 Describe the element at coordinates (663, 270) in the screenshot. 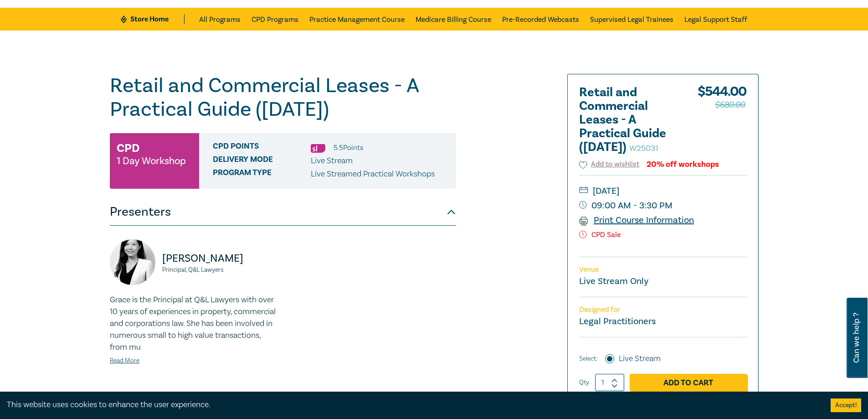

I see `p: Venue` at that location.